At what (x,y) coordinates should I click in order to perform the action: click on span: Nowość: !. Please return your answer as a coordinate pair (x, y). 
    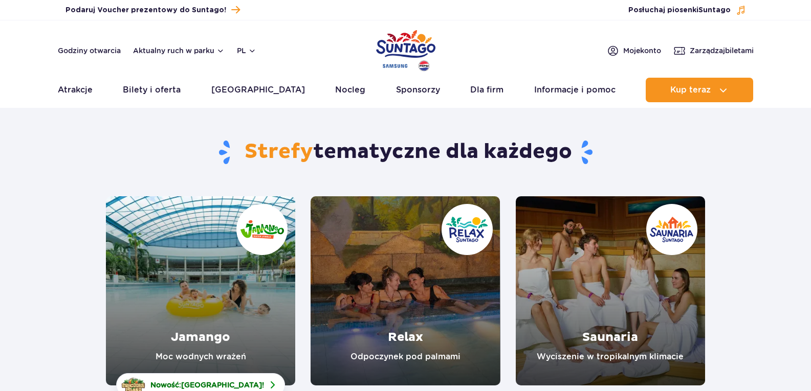
    Looking at the image, I should click on (207, 385).